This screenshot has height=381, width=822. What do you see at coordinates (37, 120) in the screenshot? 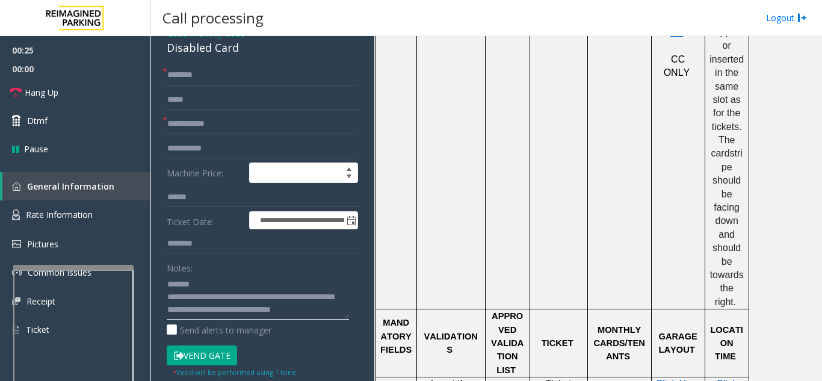
I see `span: Dtmf` at bounding box center [37, 120].